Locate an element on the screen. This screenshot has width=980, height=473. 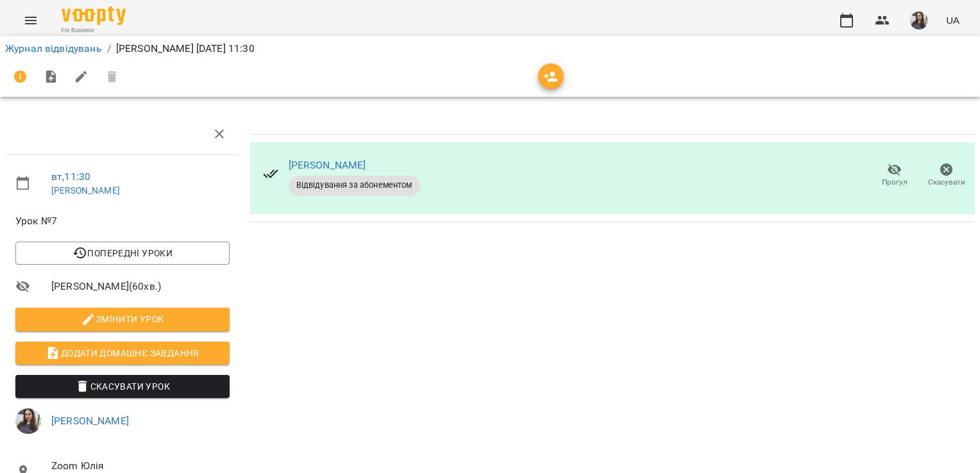
button: Додати домашнє завдання is located at coordinates (122, 353).